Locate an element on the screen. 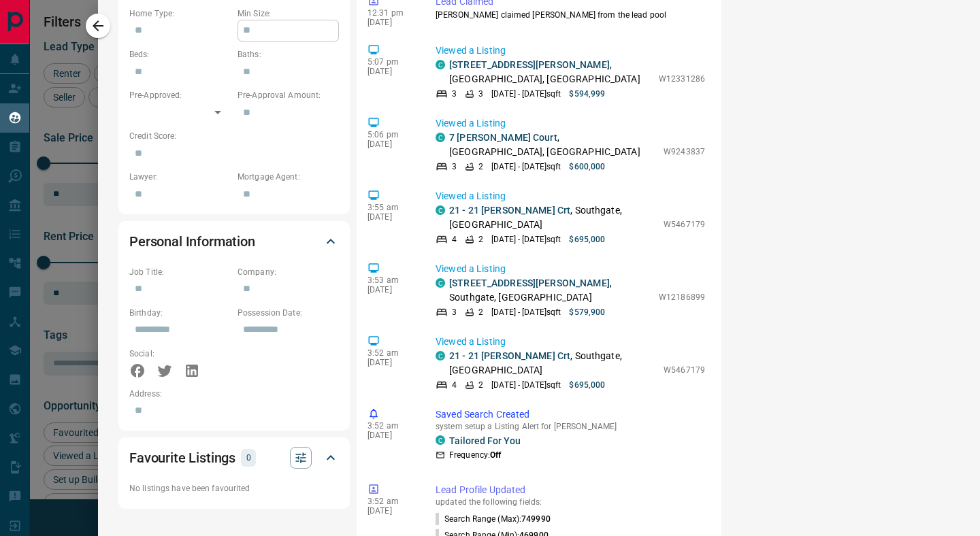 This screenshot has height=536, width=980. p: Pre-Approval Amount: is located at coordinates (288, 95).